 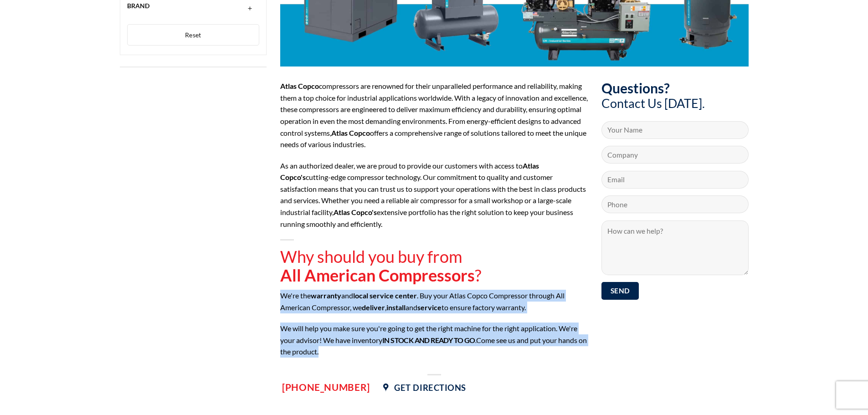 I want to click on strong: Atlas Copco's, so click(x=355, y=212).